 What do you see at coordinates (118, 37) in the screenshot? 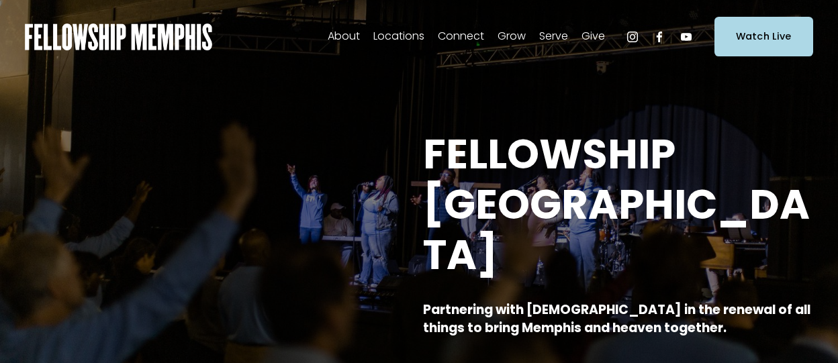
I see `img: Fellowship Memphis` at bounding box center [118, 37].